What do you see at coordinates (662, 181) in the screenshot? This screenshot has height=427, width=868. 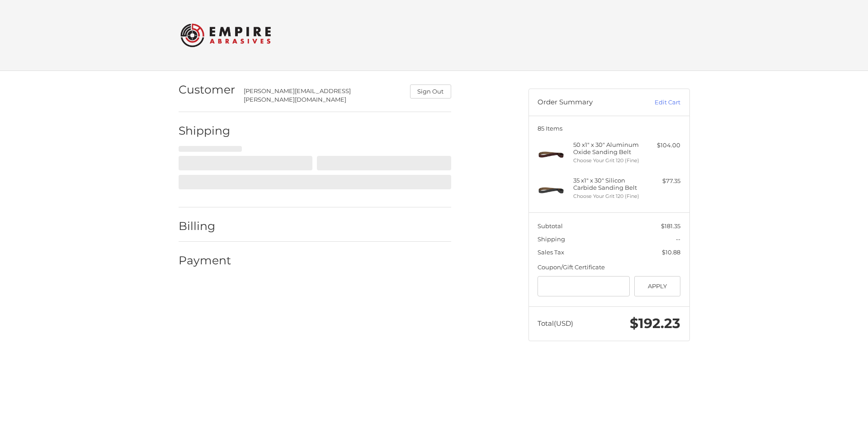 I see `div: $77.35` at bounding box center [662, 181].